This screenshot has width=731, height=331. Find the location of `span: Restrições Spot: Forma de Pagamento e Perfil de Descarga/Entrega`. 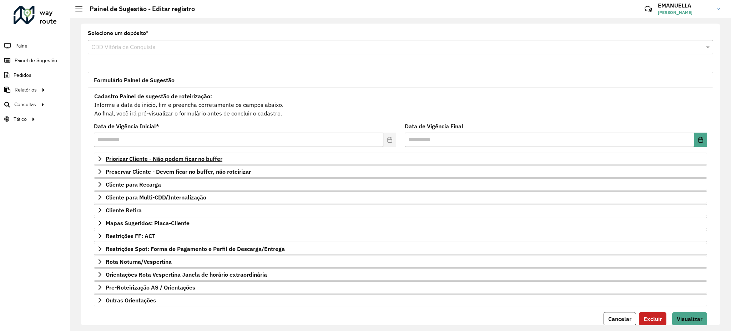

span: Restrições Spot: Forma de Pagamento e Perfil de Descarga/Entrega is located at coordinates (195, 249).